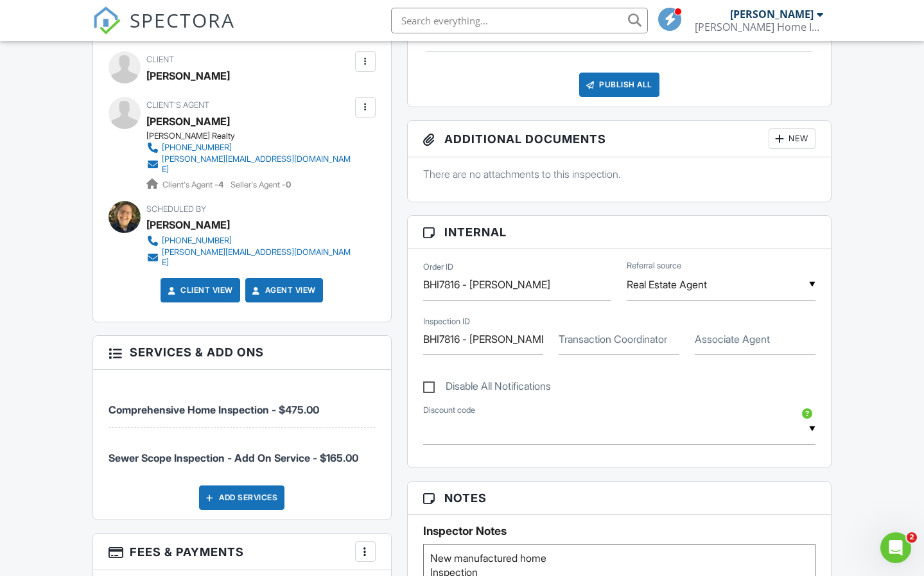 The height and width of the screenshot is (576, 924). What do you see at coordinates (260, 184) in the screenshot?
I see `span: Seller's Agent -` at bounding box center [260, 184].